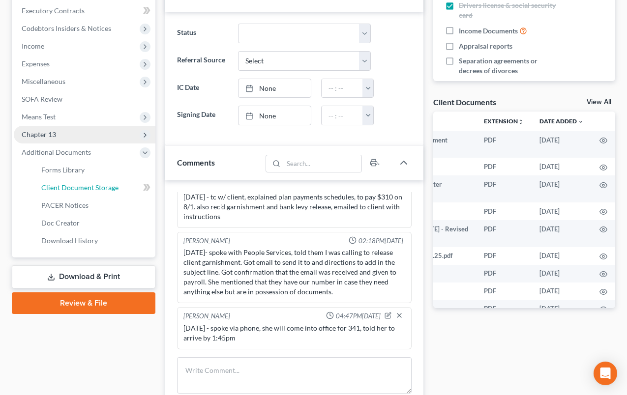 The height and width of the screenshot is (395, 627). Describe the element at coordinates (203, 33) in the screenshot. I see `label: Status` at that location.